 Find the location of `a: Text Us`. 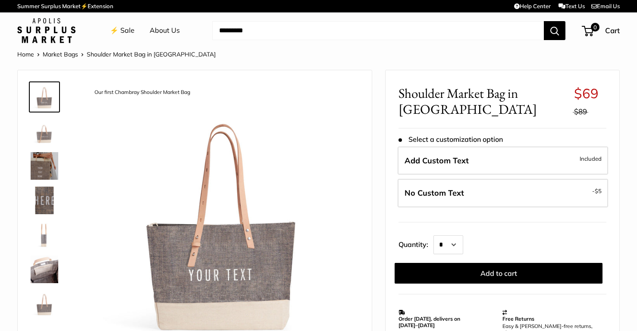

a: Text Us is located at coordinates (571, 6).